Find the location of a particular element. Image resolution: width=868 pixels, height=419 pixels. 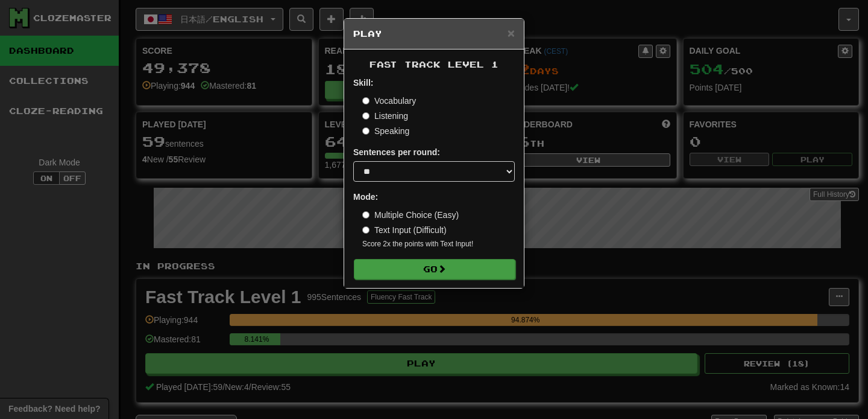

button: Close is located at coordinates (511, 33).